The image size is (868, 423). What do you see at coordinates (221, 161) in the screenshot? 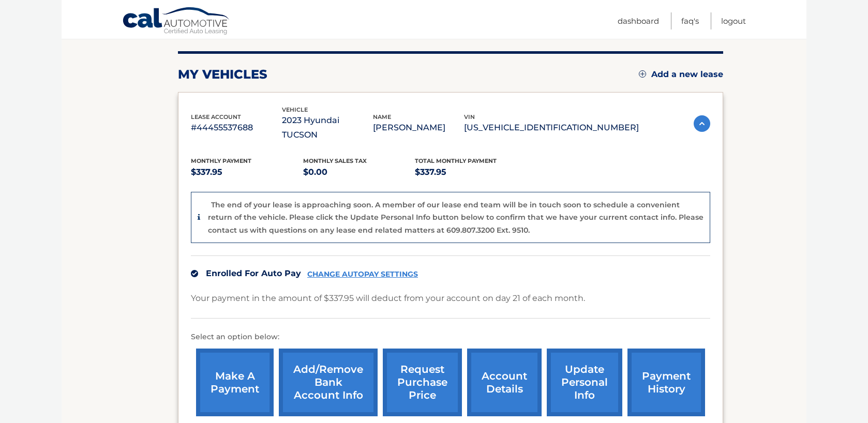
I see `span: Monthly Payment` at bounding box center [221, 161].